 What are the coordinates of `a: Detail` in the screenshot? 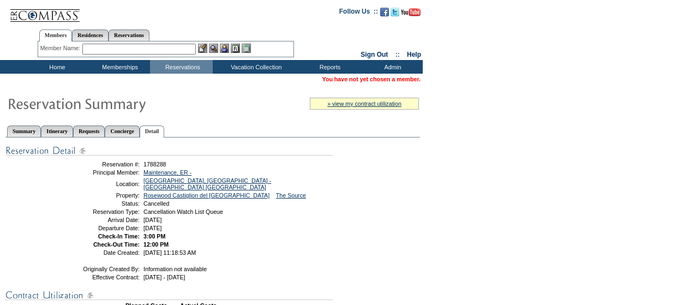 It's located at (152, 131).